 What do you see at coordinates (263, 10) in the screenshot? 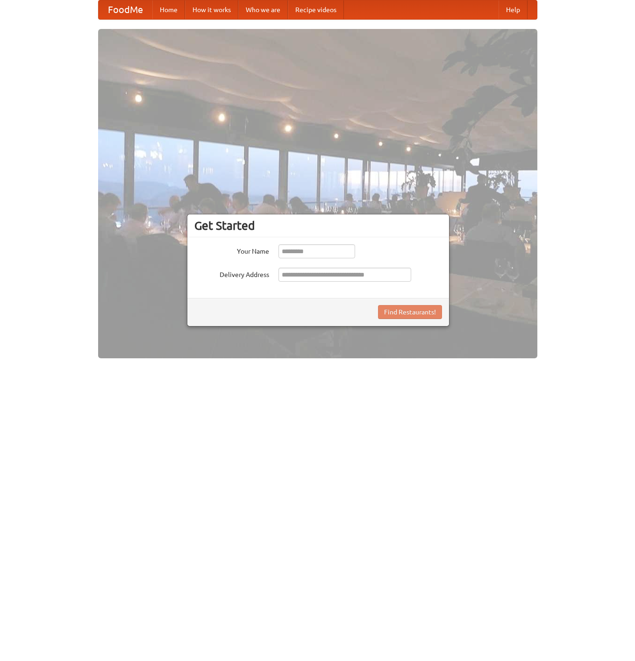
I see `a: Who we are` at bounding box center [263, 10].